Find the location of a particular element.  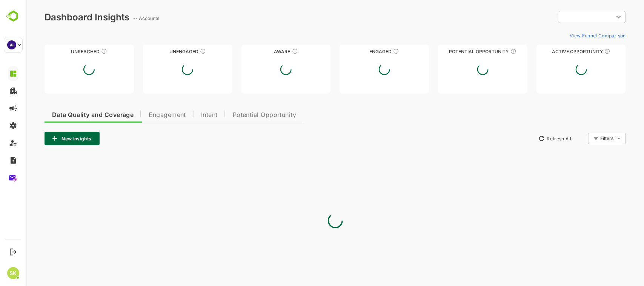

div: AI is located at coordinates (12, 45).